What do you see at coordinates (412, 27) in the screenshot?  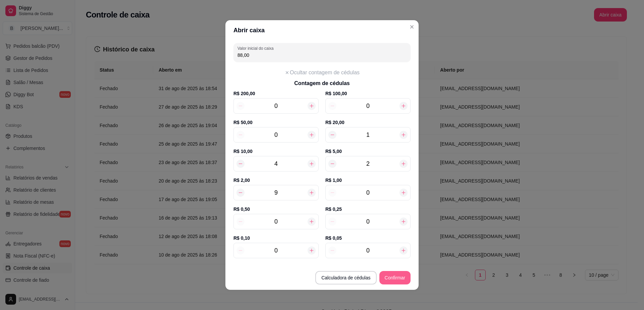 I see `button: Close` at bounding box center [412, 27].